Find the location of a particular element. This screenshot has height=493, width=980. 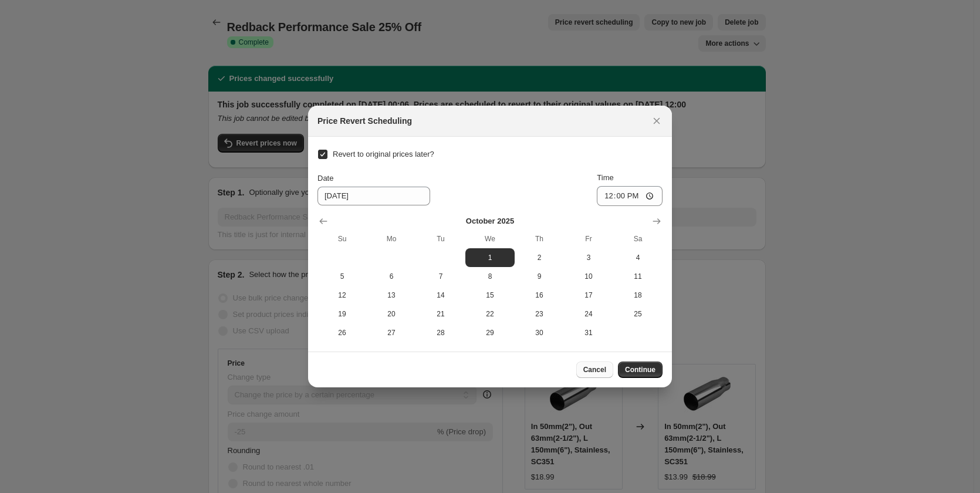

span: 21 is located at coordinates (441, 314).